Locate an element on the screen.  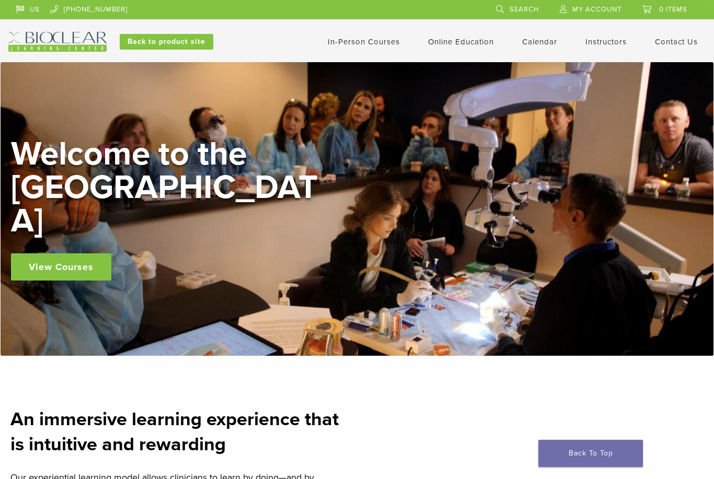
a: In-Person Courses is located at coordinates (364, 42).